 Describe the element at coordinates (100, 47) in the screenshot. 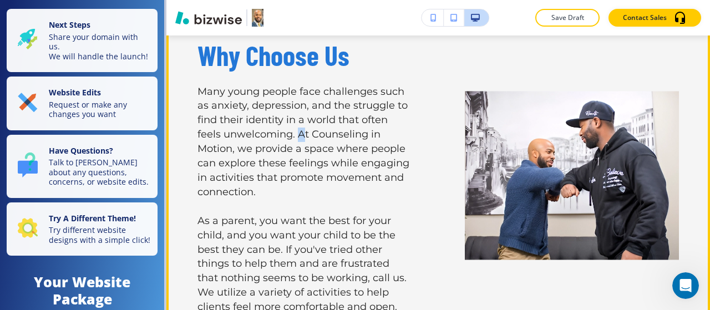

I see `p: Share your domain with us. We will handle the launch!` at that location.